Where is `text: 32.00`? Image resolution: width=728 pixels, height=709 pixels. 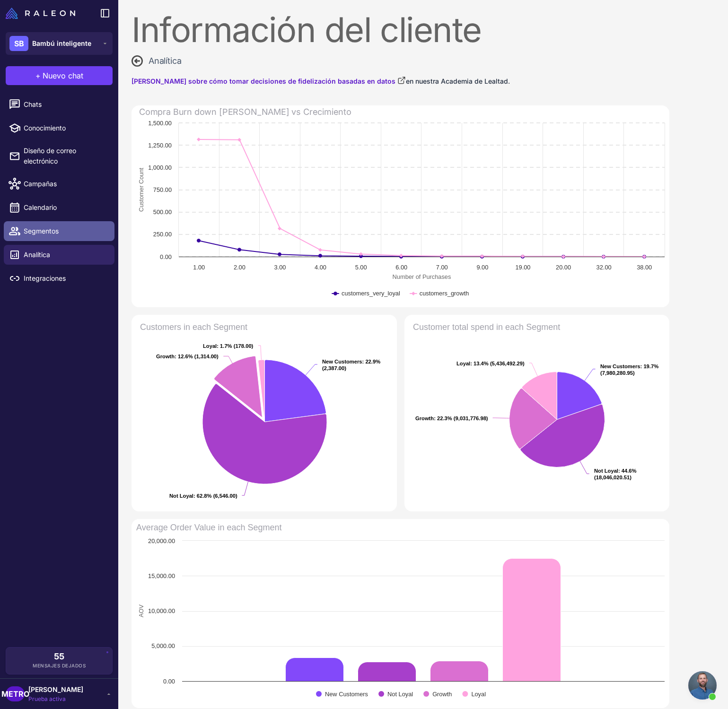
text: 32.00 is located at coordinates (604, 267).